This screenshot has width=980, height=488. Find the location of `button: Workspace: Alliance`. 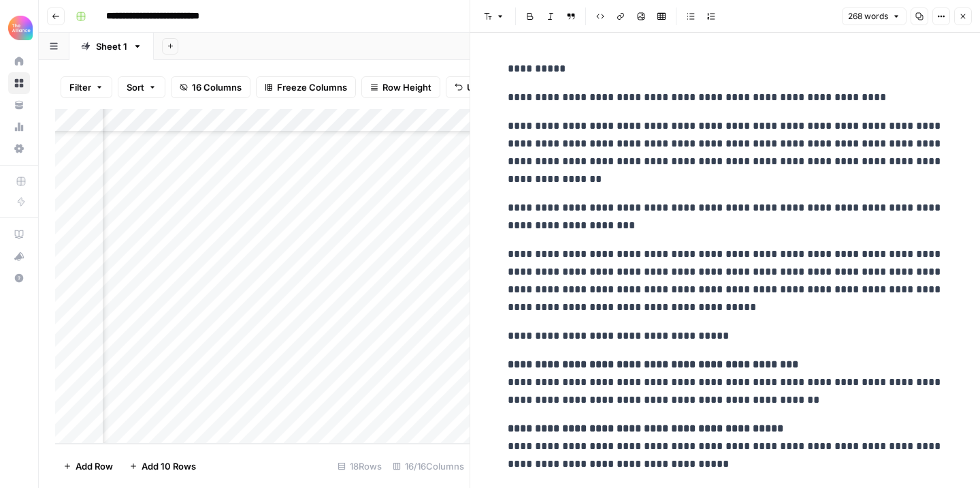

button: Workspace: Alliance is located at coordinates (19, 28).